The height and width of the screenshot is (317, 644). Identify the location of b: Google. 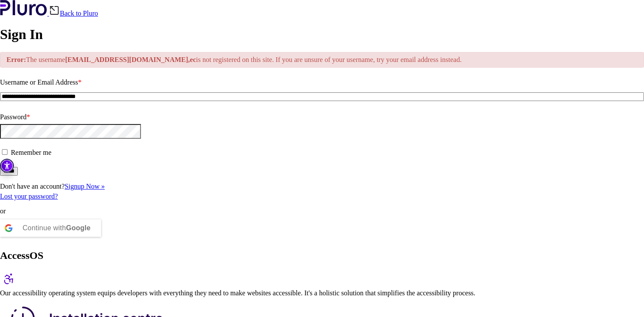
(78, 227).